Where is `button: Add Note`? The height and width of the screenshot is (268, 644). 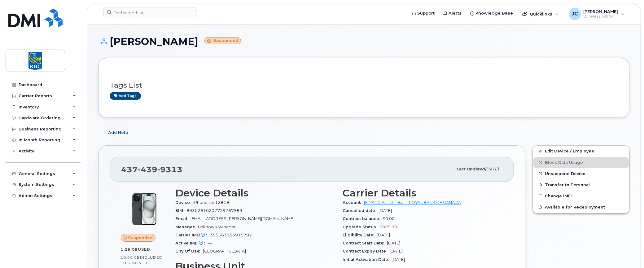 button: Add Note is located at coordinates (116, 132).